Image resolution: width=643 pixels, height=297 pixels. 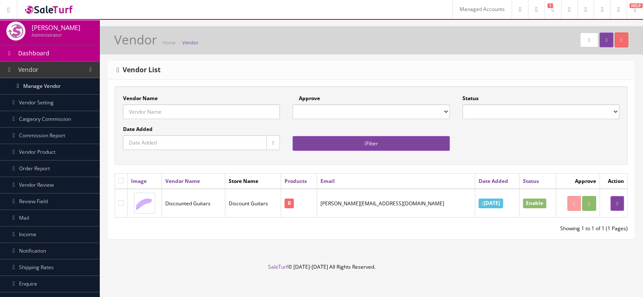 I want to click on td: Discounted Guitars, so click(x=193, y=203).